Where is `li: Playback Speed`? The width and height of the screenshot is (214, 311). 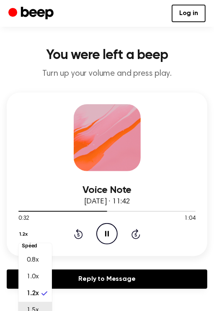
li: Playback Speed is located at coordinates (35, 243).